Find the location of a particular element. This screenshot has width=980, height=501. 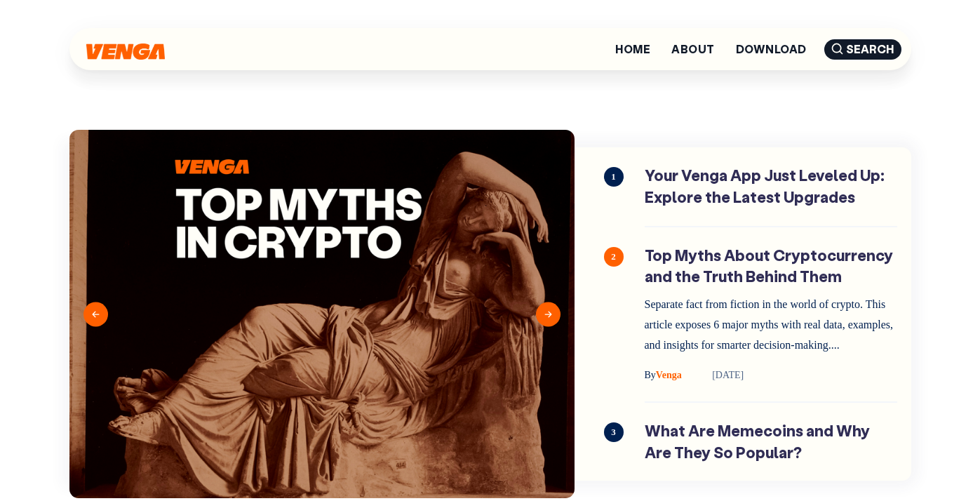

span: 3 is located at coordinates (614, 432).